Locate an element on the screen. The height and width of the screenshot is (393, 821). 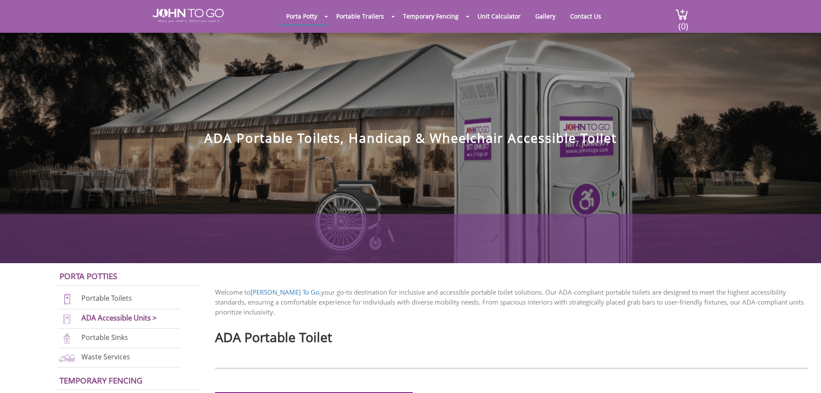
img: ADA-units-new.png is located at coordinates (67, 319).